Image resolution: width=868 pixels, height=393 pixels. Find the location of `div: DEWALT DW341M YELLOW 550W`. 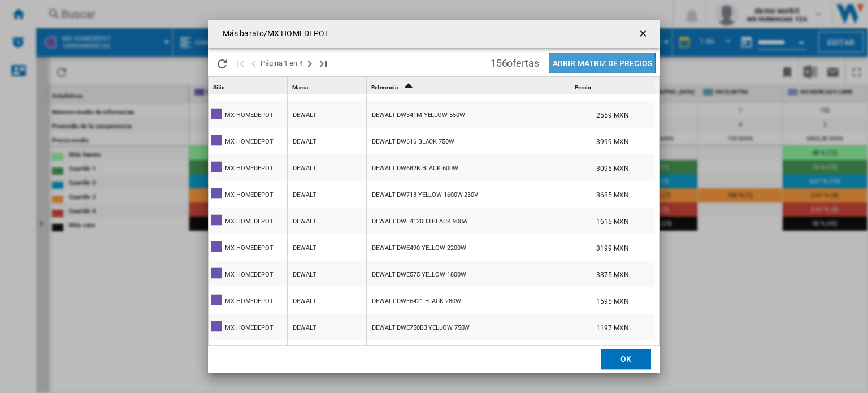

div: DEWALT DW341M YELLOW 550W is located at coordinates (418, 116).